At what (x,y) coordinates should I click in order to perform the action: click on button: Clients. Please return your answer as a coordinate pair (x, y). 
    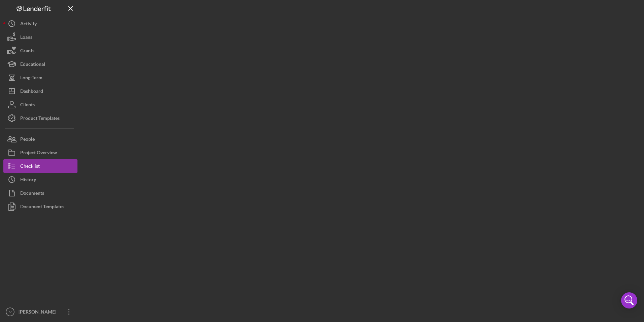
    Looking at the image, I should click on (40, 105).